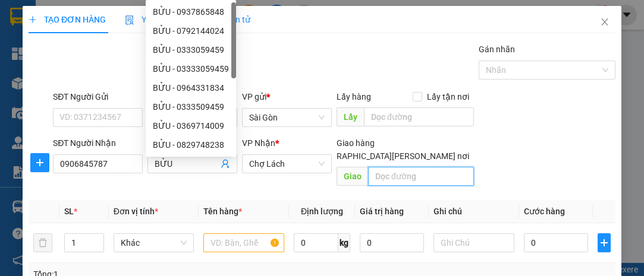 This screenshot has height=276, width=644. Describe the element at coordinates (605, 22) in the screenshot. I see `span: close` at that location.